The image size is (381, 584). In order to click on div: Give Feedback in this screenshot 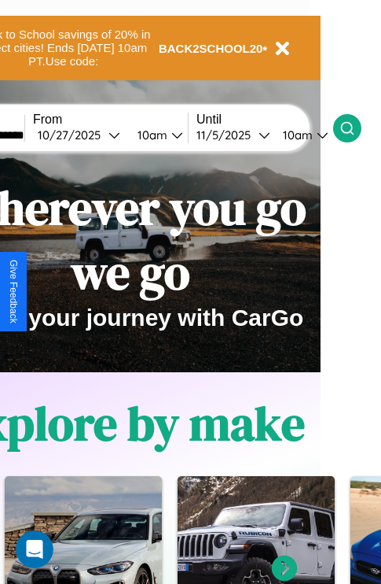, I will do `click(13, 291)`.